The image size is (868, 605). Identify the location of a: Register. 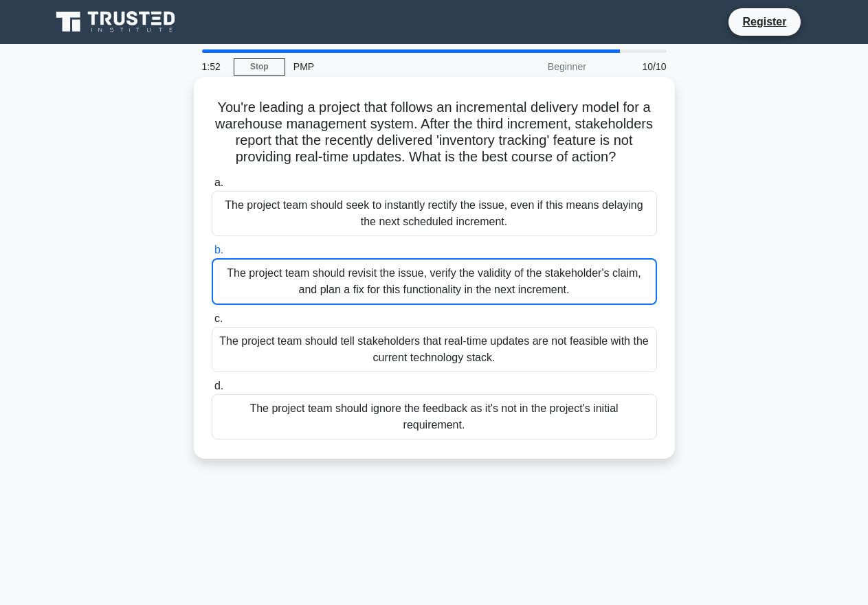
(764, 21).